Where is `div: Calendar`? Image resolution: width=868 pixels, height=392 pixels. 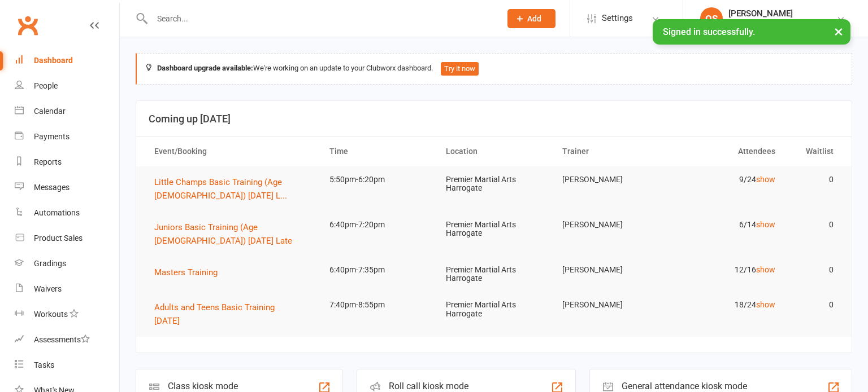 div: Calendar is located at coordinates (50, 111).